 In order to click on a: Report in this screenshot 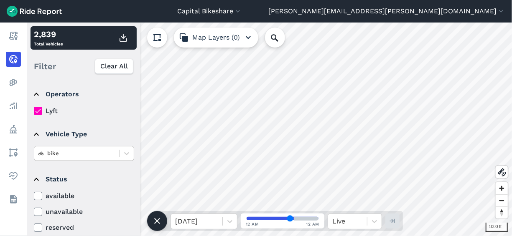, I will do `click(13, 36)`.